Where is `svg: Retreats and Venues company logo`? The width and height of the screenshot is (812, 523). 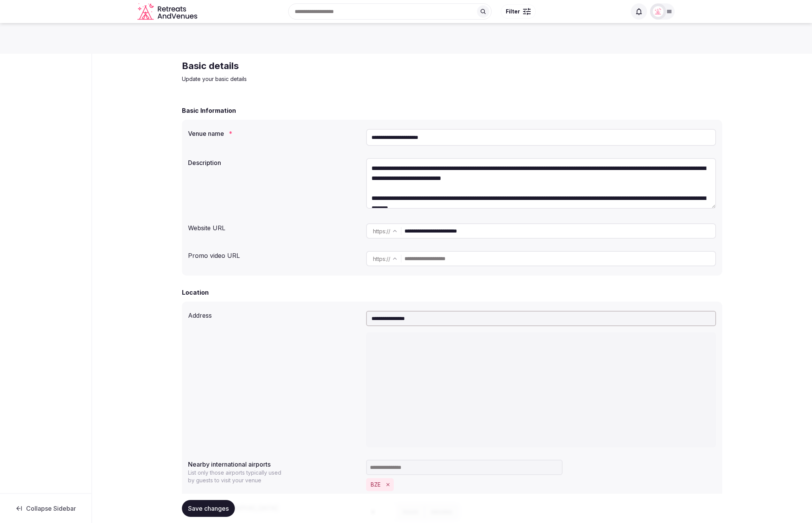
svg: Retreats and Venues company logo is located at coordinates (168, 12).